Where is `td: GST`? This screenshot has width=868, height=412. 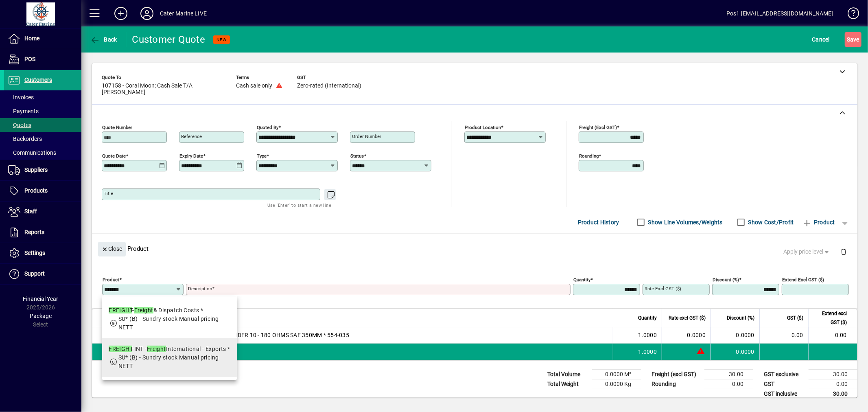
td: GST is located at coordinates (785, 384).